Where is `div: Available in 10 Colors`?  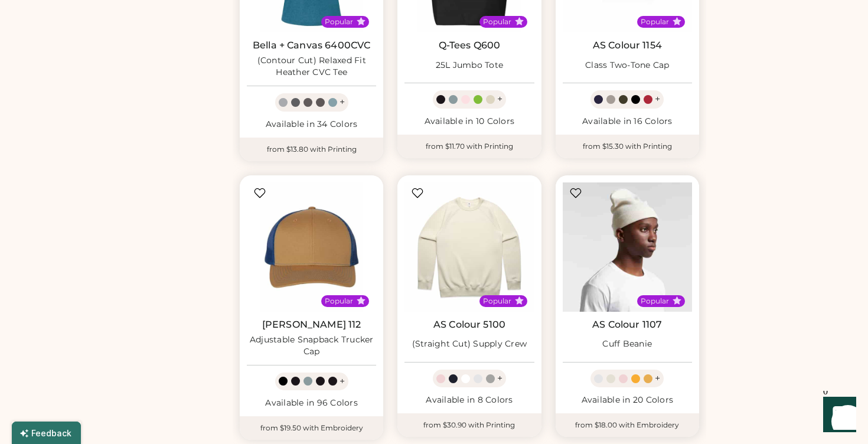
div: Available in 10 Colors is located at coordinates (469, 122).